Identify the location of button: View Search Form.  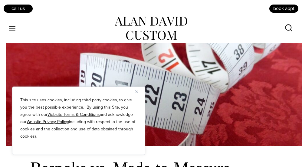
(289, 28).